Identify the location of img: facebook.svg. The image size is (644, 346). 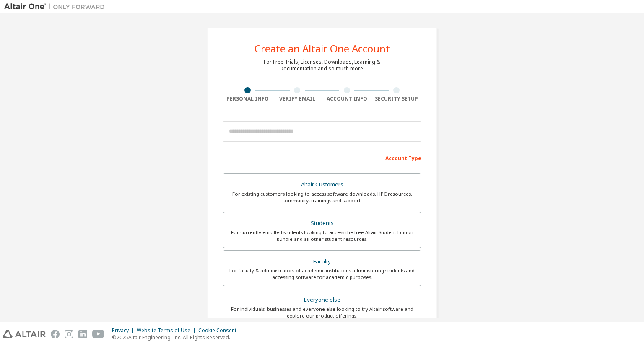
(55, 334).